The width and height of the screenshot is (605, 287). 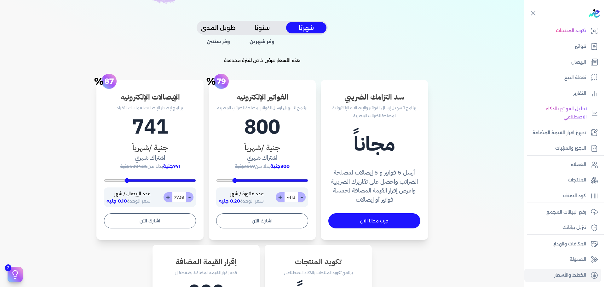 What do you see at coordinates (262, 127) in the screenshot?
I see `h1: 800` at bounding box center [262, 127].